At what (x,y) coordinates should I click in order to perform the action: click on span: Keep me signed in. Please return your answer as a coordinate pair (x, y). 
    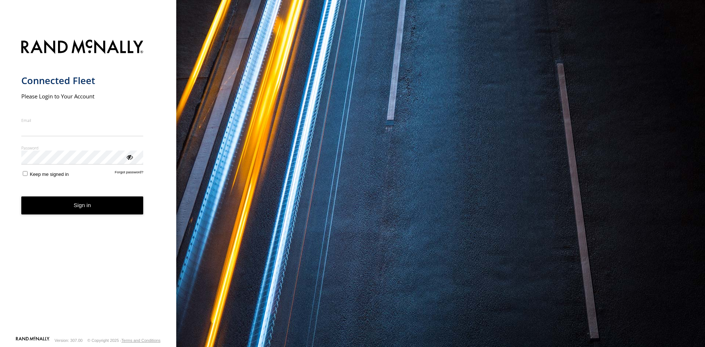
    Looking at the image, I should click on (49, 174).